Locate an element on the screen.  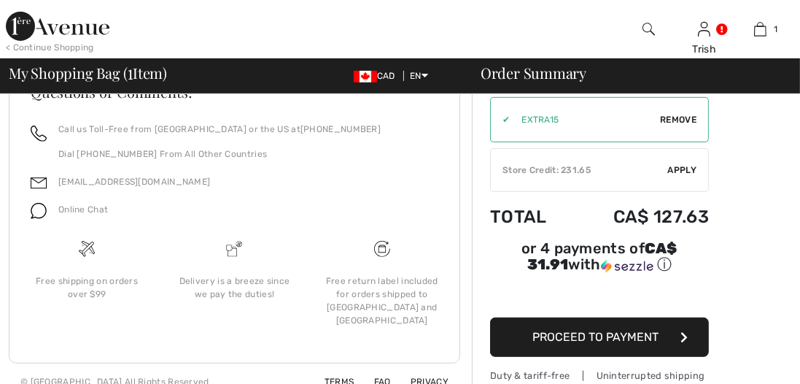
span: Remove is located at coordinates (678, 120).